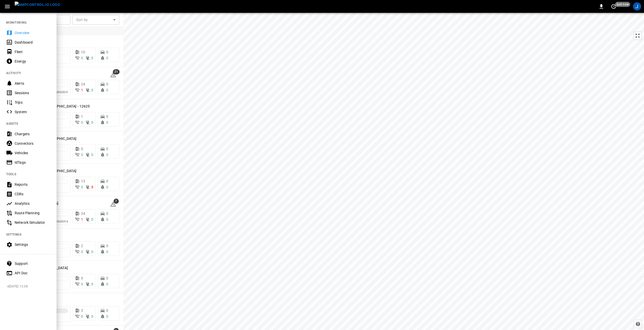  Describe the element at coordinates (32, 42) in the screenshot. I see `div: Dashboard` at that location.